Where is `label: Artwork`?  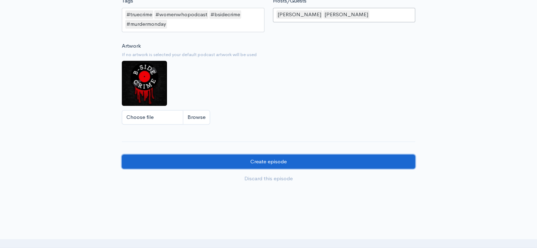 label: Artwork is located at coordinates (131, 46).